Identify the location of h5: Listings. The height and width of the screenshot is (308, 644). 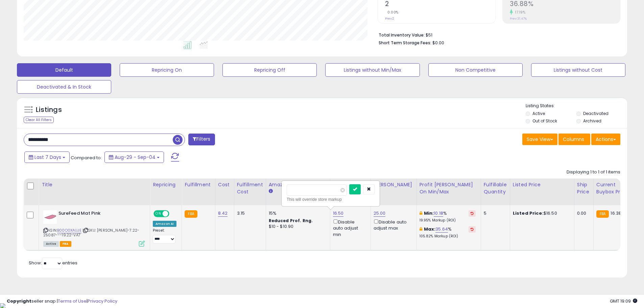
(48, 110).